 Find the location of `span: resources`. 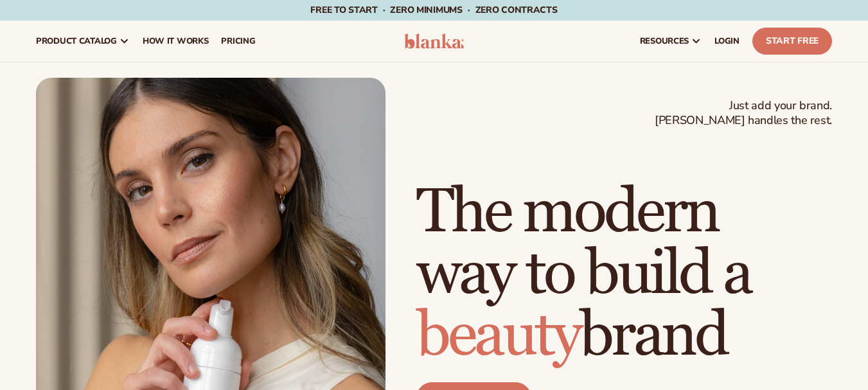

span: resources is located at coordinates (664, 41).